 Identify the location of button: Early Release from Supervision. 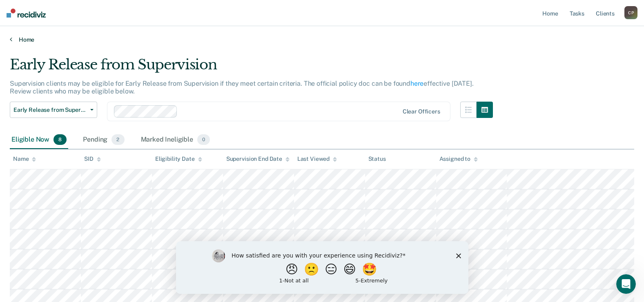
(53, 110).